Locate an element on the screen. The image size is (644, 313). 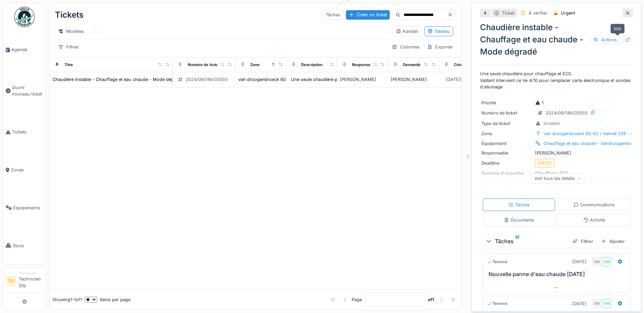
a: Ouvrir nouveau ticket is located at coordinates (24, 91).